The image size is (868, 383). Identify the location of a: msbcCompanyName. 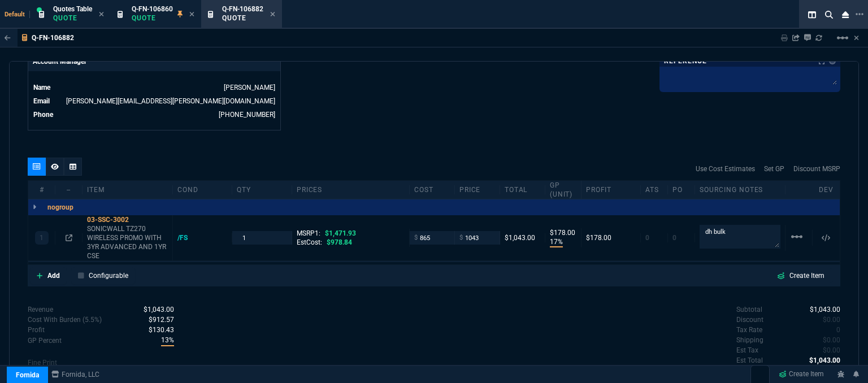
(75, 374).